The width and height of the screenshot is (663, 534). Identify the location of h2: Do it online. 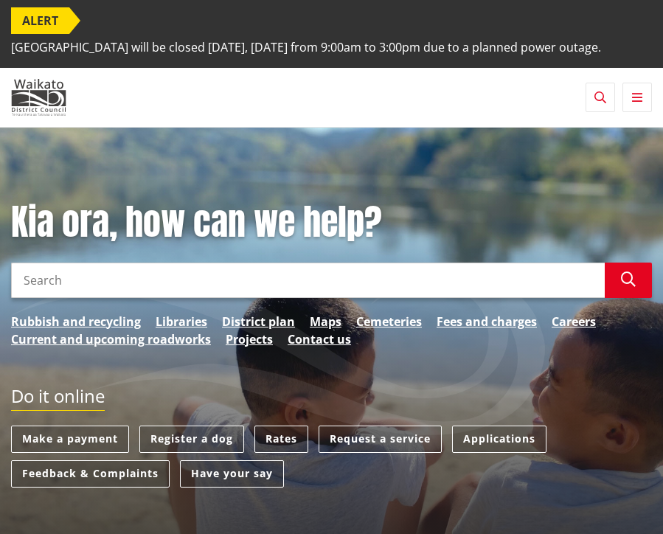
(58, 399).